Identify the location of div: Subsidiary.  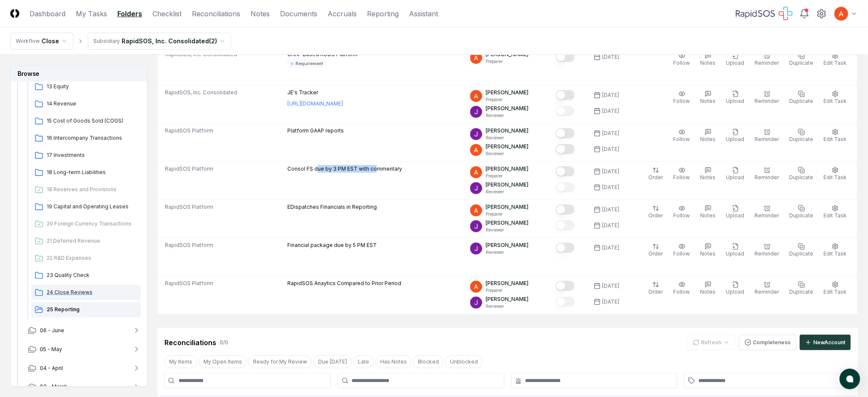
(107, 41).